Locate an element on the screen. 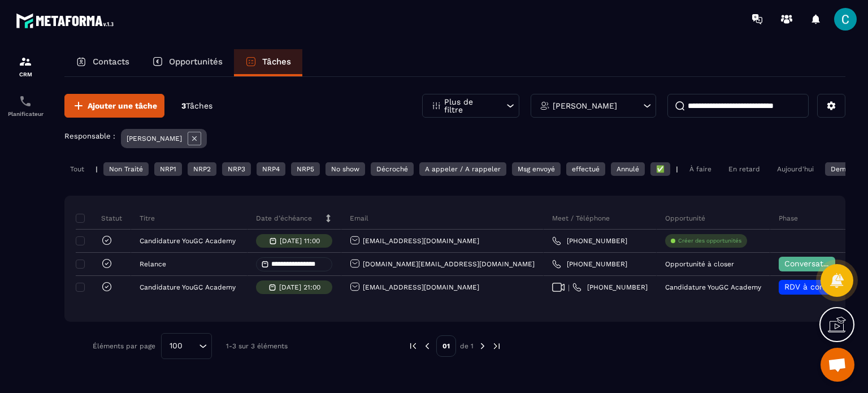 The height and width of the screenshot is (393, 868). p: Meet / Téléphone is located at coordinates (581, 218).